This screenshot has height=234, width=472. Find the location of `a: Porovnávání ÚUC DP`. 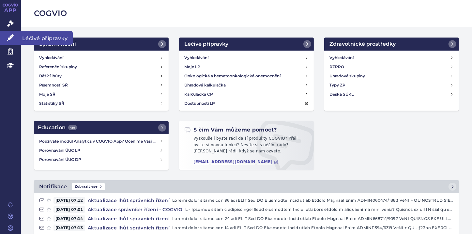

a: Porovnávání ÚUC DP is located at coordinates (101, 159).